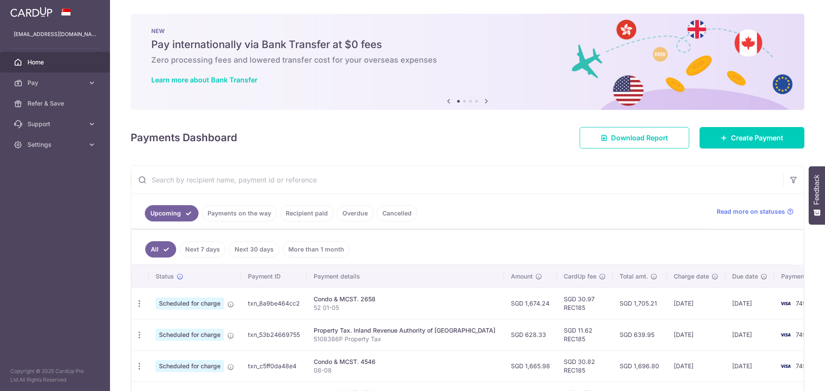 The image size is (825, 391). Describe the element at coordinates (405, 308) in the screenshot. I see `p: 52 01-05` at that location.